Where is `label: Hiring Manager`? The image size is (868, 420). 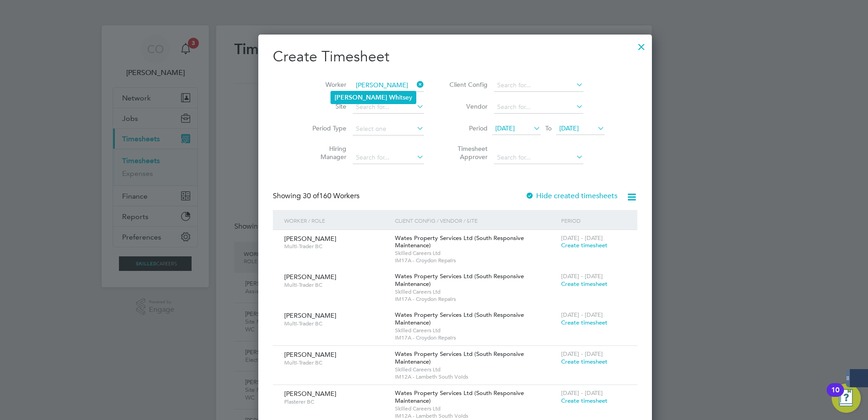
label: Hiring Manager is located at coordinates (326, 153).